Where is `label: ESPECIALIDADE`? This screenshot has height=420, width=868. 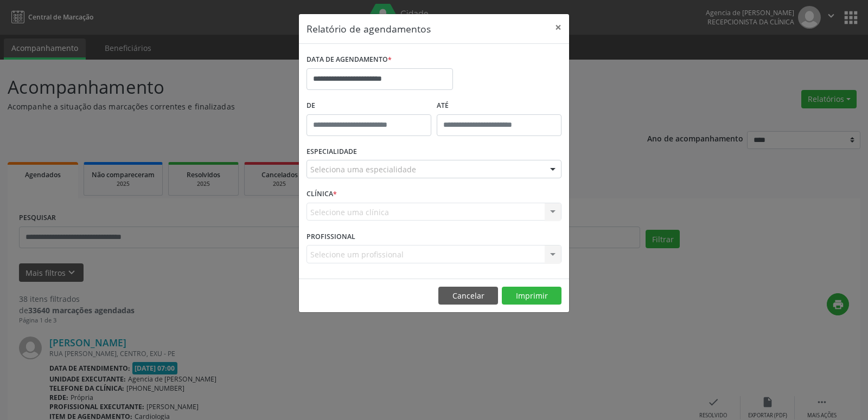 label: ESPECIALIDADE is located at coordinates (331, 152).